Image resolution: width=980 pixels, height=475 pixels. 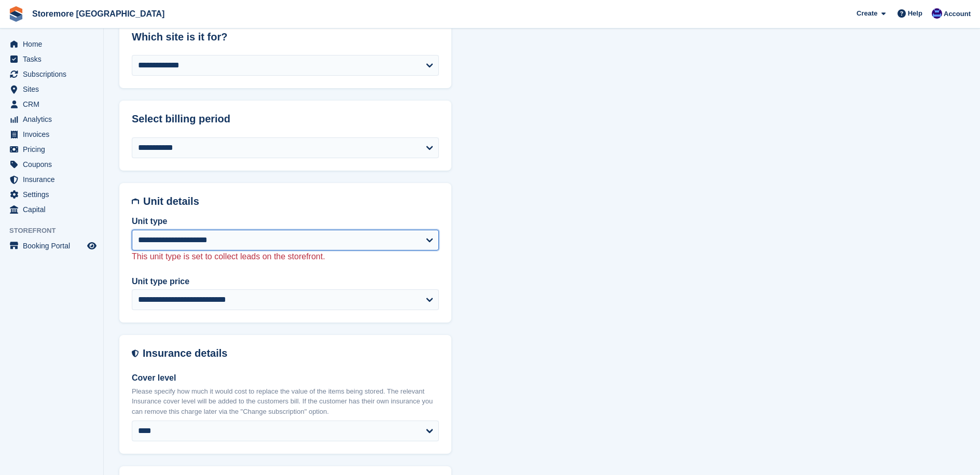 I want to click on label: Unit type price, so click(x=285, y=282).